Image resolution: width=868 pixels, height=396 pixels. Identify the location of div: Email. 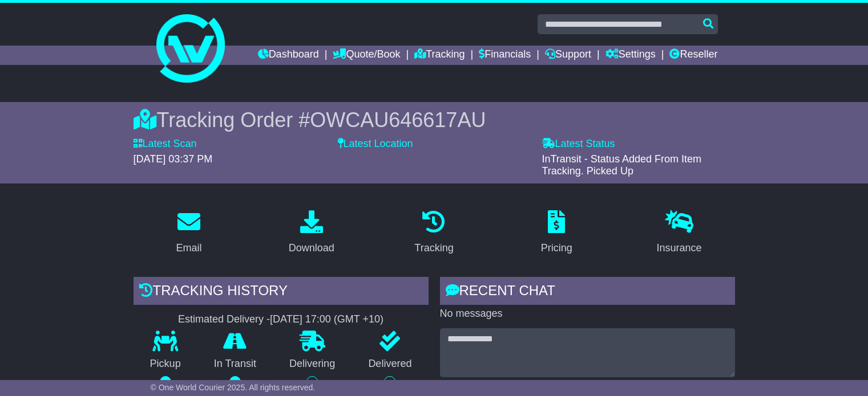
(189, 248).